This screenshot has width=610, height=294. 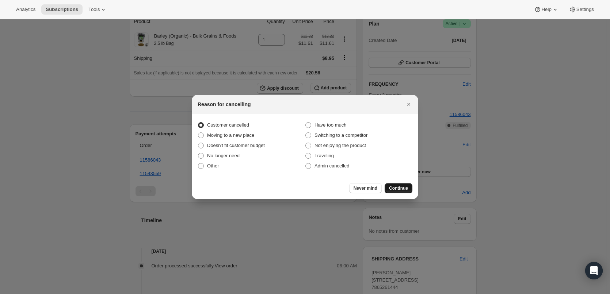 I want to click on span: Help, so click(x=546, y=9).